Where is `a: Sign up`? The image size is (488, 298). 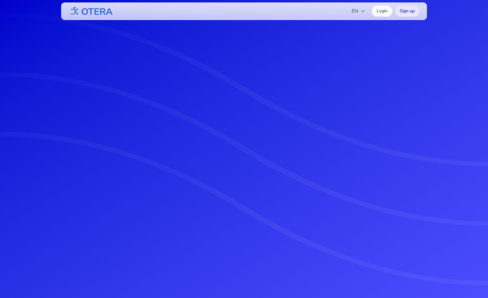
a: Sign up is located at coordinates (407, 11).